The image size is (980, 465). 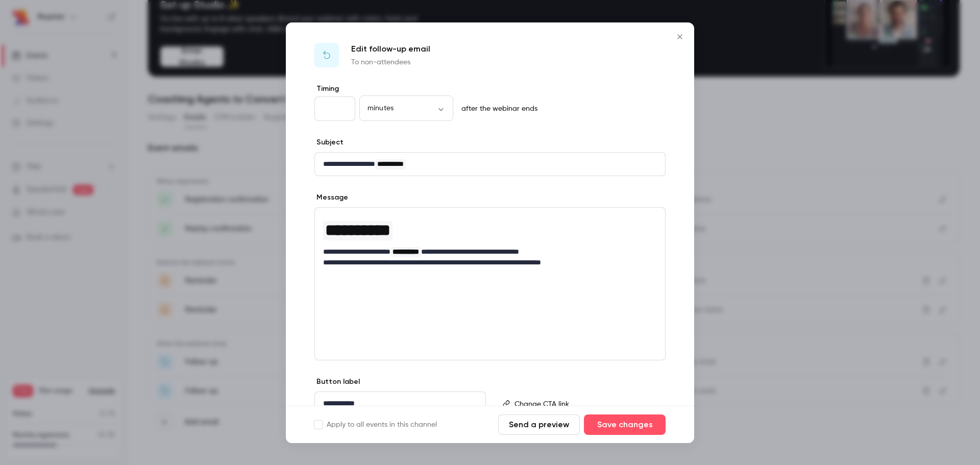 I want to click on button: Save changes, so click(x=625, y=425).